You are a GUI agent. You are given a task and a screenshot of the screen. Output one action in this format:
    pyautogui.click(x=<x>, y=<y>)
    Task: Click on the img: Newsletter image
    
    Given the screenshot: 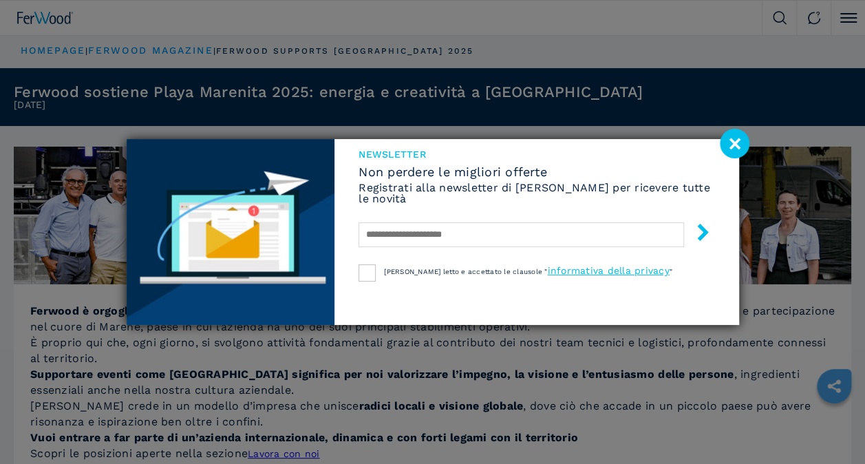 What is the action you would take?
    pyautogui.click(x=231, y=232)
    